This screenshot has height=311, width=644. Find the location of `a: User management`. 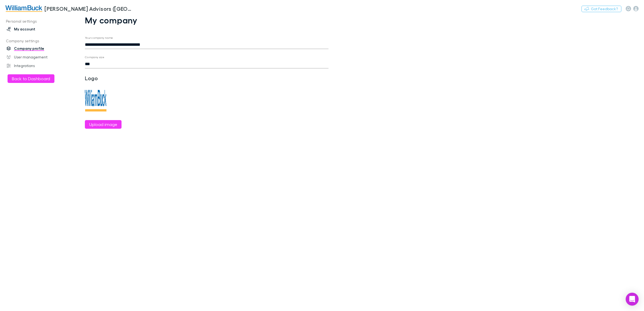

a: User management is located at coordinates (39, 57).